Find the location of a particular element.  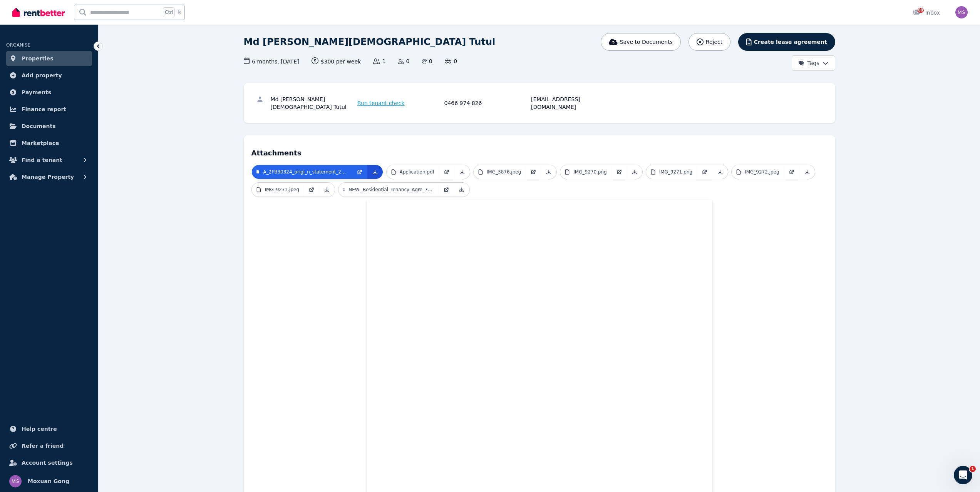

img: RentBetter is located at coordinates (39, 13).